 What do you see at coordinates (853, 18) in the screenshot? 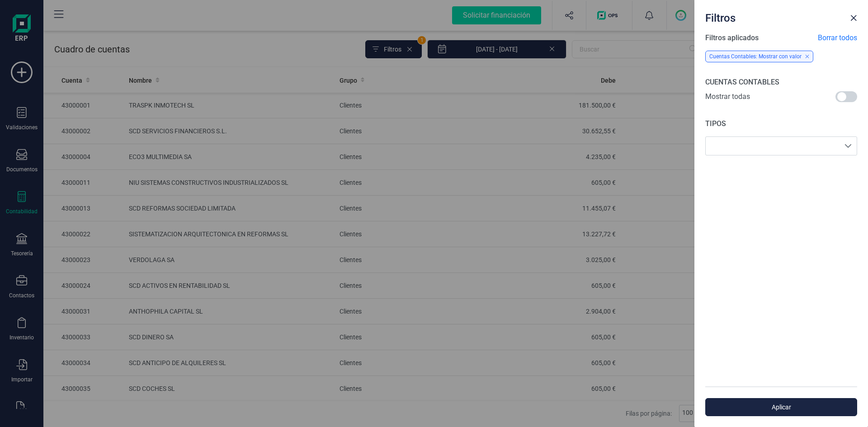
I see `button: Close` at bounding box center [853, 18].